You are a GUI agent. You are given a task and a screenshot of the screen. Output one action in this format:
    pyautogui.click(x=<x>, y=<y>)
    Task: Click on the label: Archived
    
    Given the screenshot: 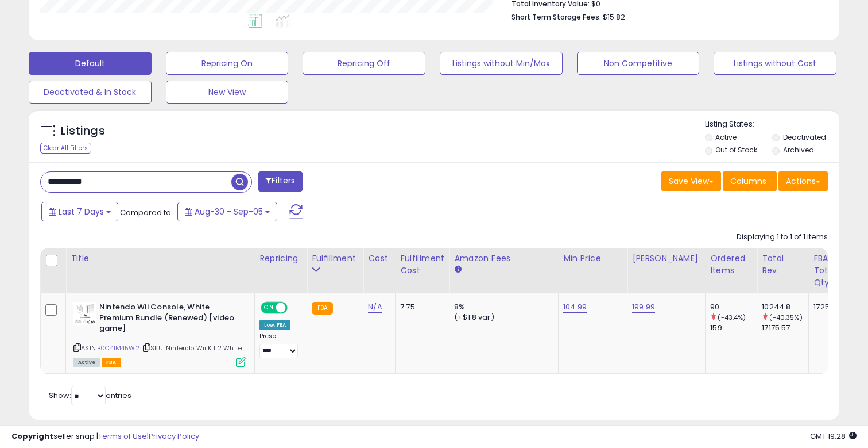 What is the action you would take?
    pyautogui.click(x=799, y=149)
    